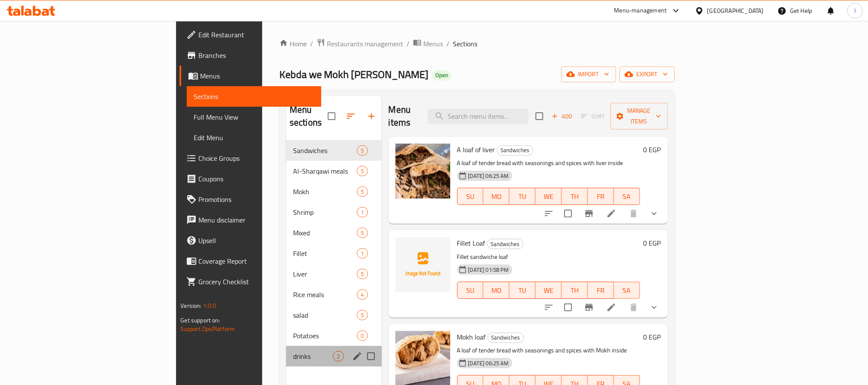 The height and width of the screenshot is (385, 868). I want to click on span: Coverage Report, so click(256, 261).